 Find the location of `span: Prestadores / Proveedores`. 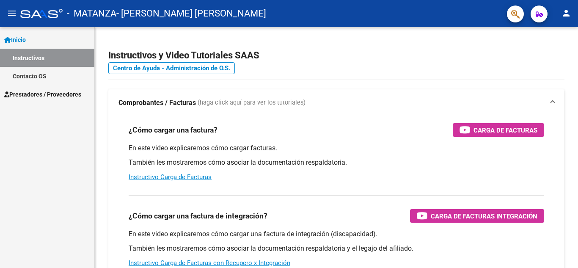

span: Prestadores / Proveedores is located at coordinates (43, 94).